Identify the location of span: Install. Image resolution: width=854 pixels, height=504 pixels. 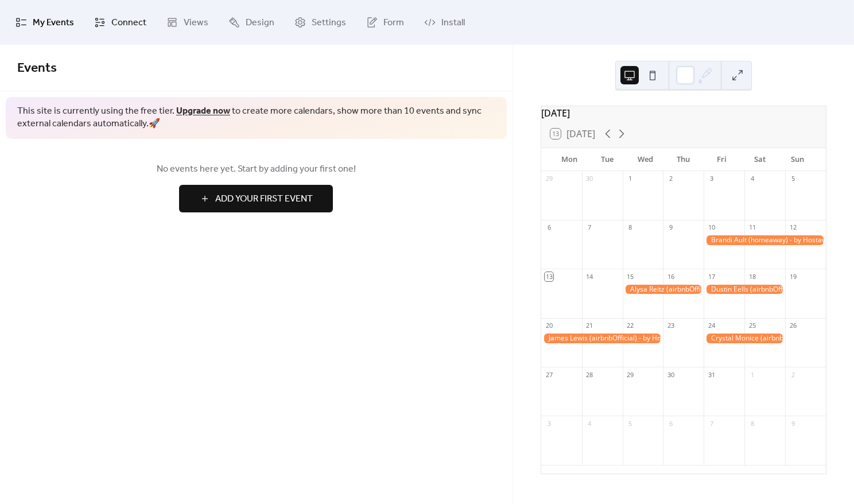
(453, 23).